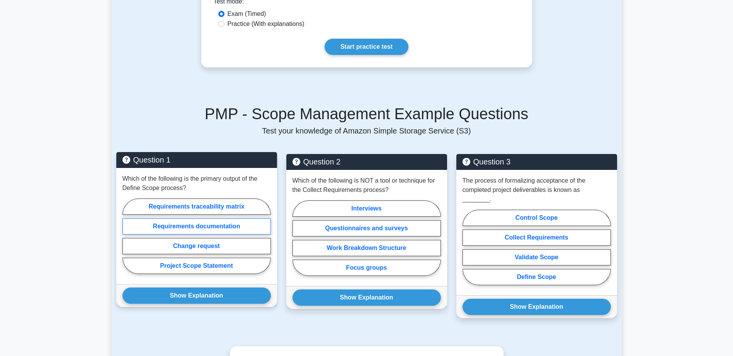 Image resolution: width=733 pixels, height=356 pixels. Describe the element at coordinates (197, 266) in the screenshot. I see `label: Project Scope Statement` at that location.